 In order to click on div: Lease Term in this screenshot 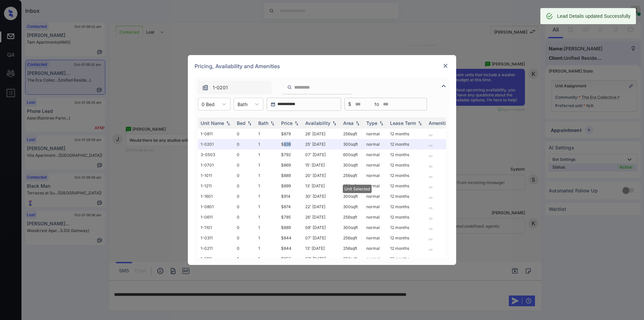, I will do `click(403, 123)`.